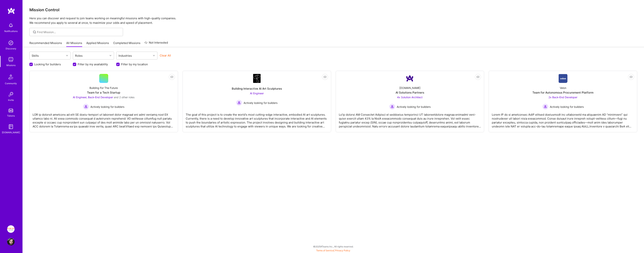  I want to click on img: bell, so click(11, 26).